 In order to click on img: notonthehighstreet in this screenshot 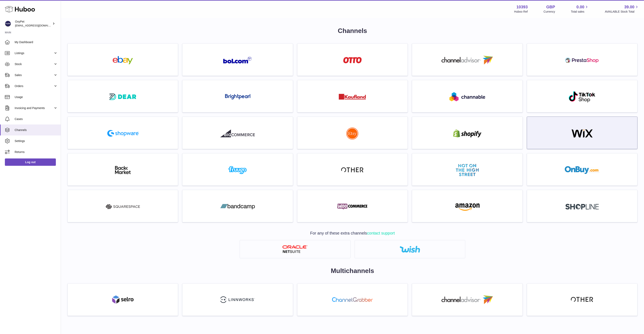, I will do `click(467, 170)`.